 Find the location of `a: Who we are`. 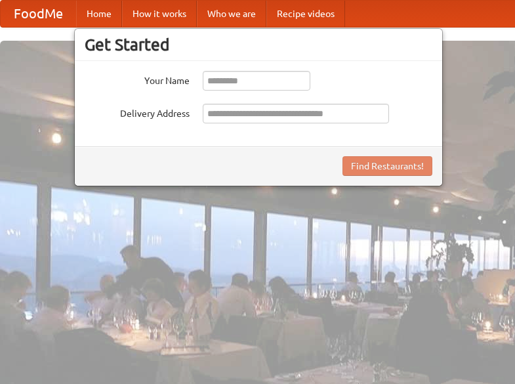

a: Who we are is located at coordinates (231, 14).